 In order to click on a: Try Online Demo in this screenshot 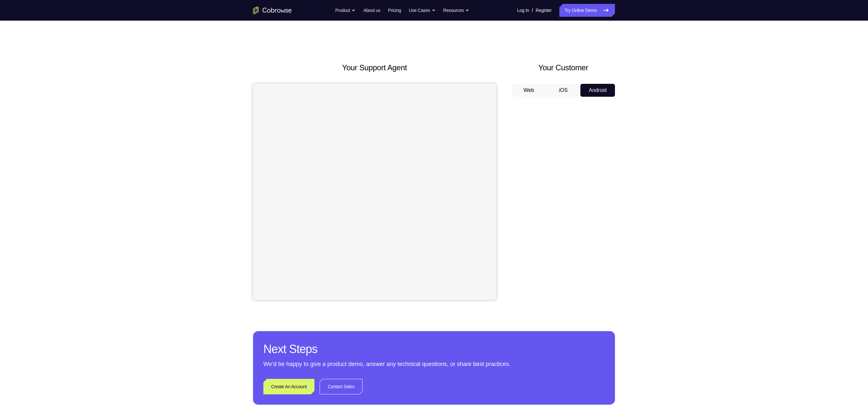, I will do `click(587, 10)`.